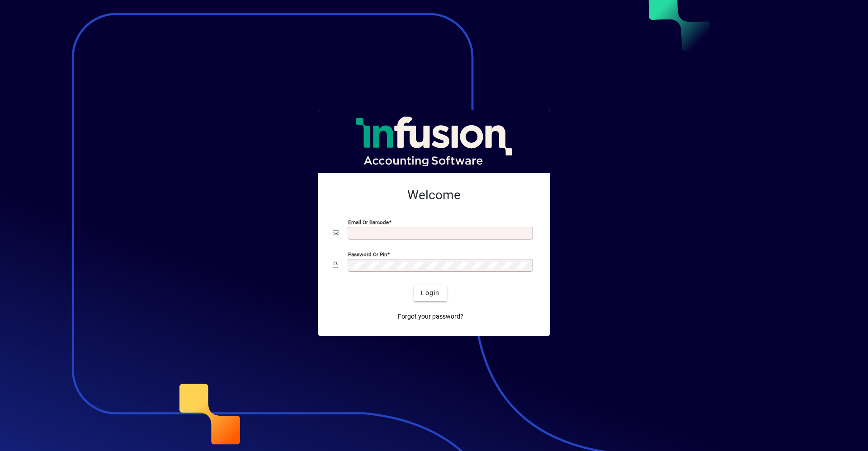 This screenshot has height=451, width=868. What do you see at coordinates (369, 222) in the screenshot?
I see `mat-label: Email or Barcode` at bounding box center [369, 222].